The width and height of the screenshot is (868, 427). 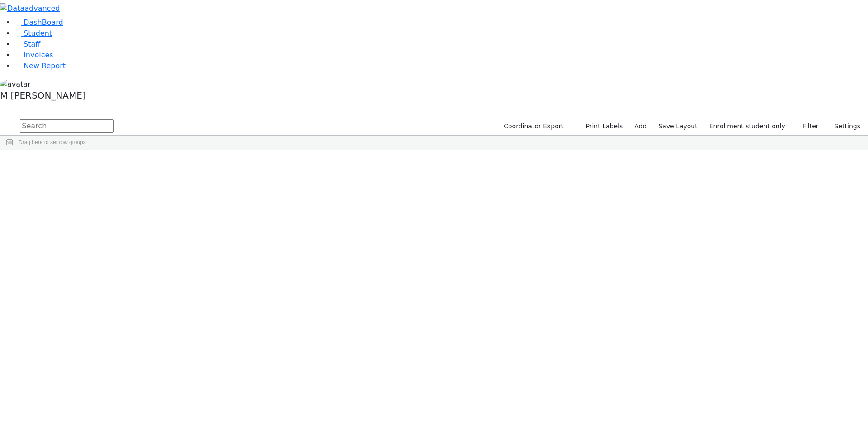 What do you see at coordinates (844, 126) in the screenshot?
I see `button: Settings` at bounding box center [844, 126].